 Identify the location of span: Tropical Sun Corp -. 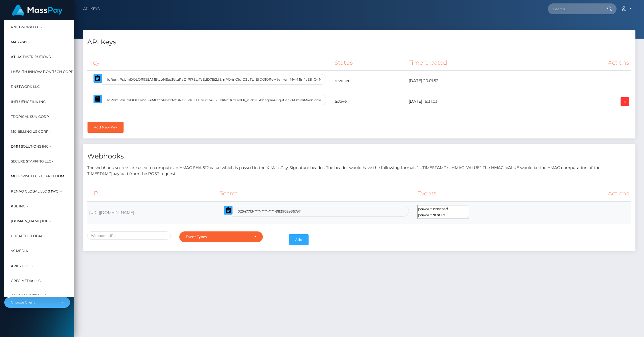
(31, 116).